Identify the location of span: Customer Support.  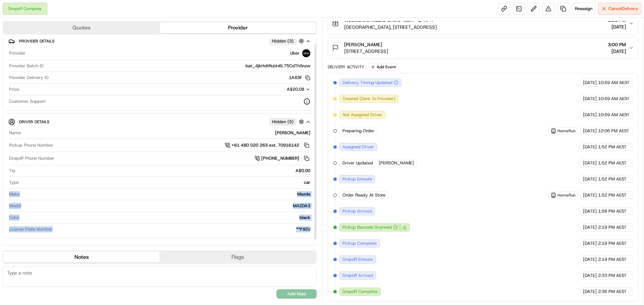
(28, 102).